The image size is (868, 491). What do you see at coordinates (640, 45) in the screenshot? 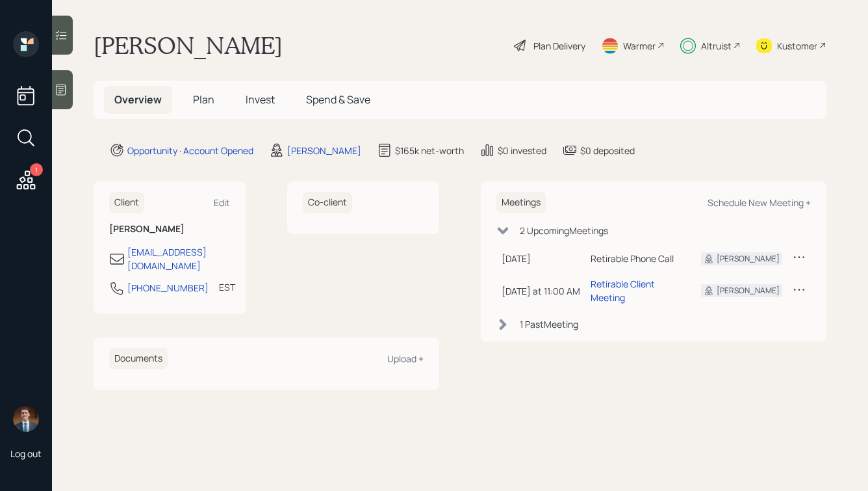
I see `div: Warmer` at bounding box center [640, 45].